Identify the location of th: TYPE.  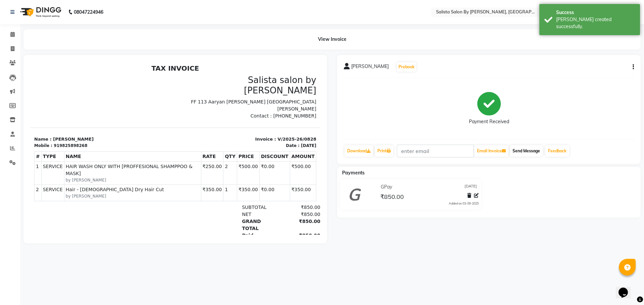
(23, 95).